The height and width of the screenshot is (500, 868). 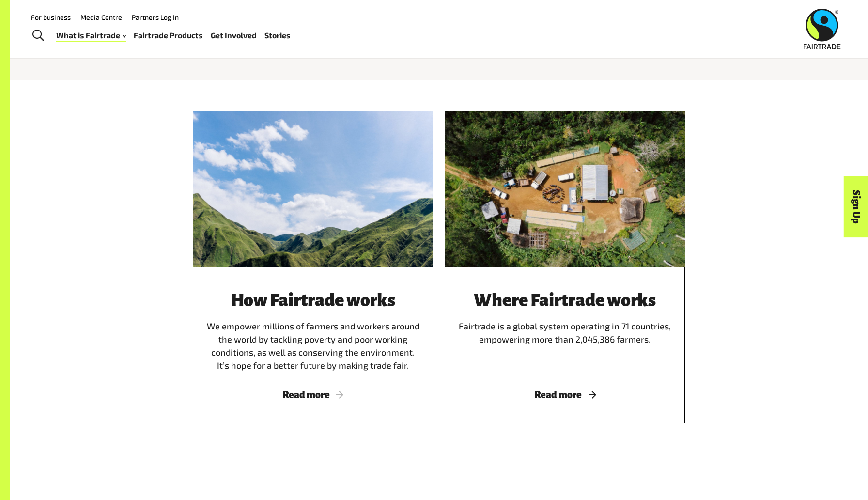 I want to click on a: For business, so click(x=51, y=17).